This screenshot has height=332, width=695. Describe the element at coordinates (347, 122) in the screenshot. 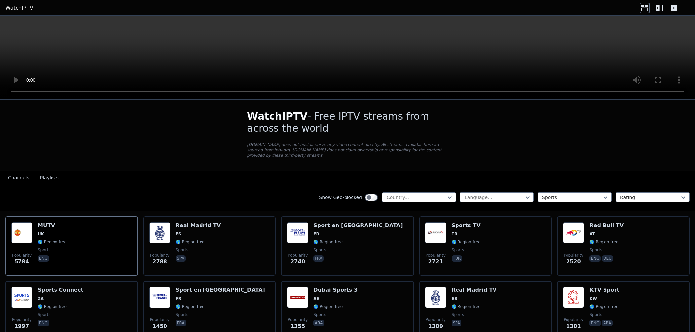

I see `h1: - Free IPTV streams from across the world` at that location.